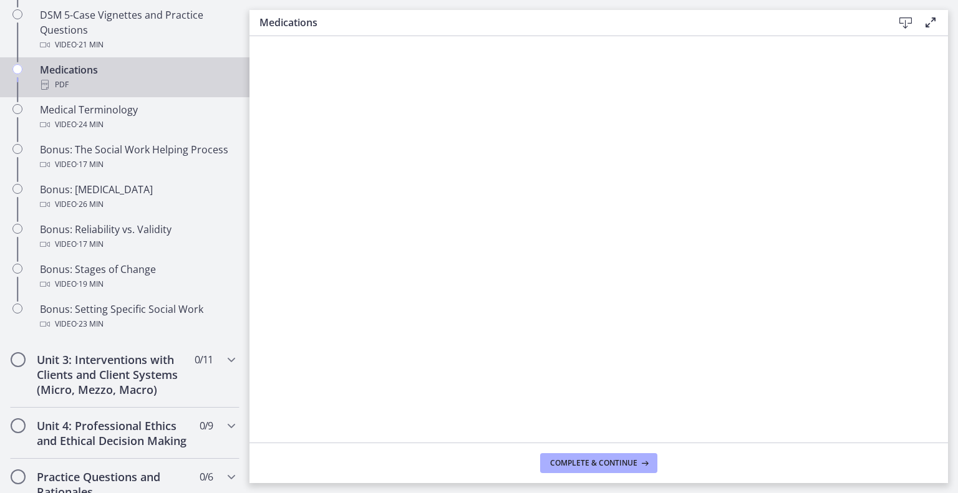 Image resolution: width=958 pixels, height=493 pixels. What do you see at coordinates (137, 77) in the screenshot?
I see `div: Medications` at bounding box center [137, 77].